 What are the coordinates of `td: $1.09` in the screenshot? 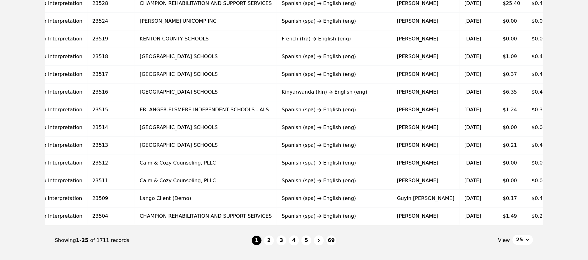 It's located at (512, 57).